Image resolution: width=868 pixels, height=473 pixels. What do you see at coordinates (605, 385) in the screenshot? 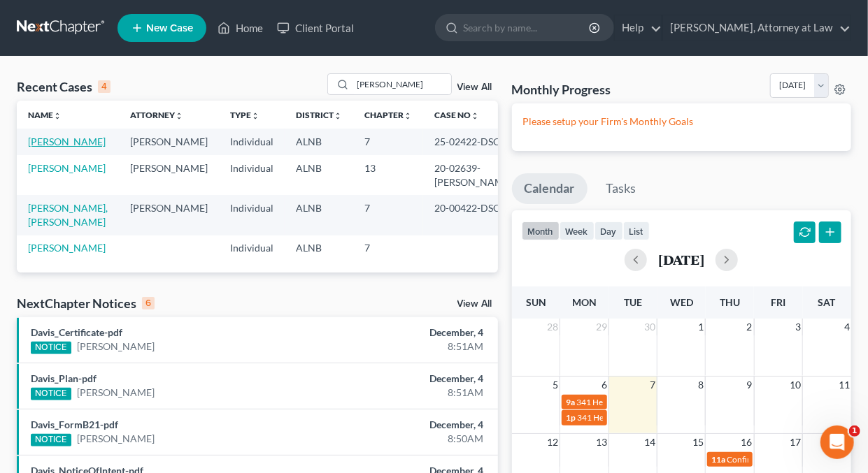
I see `span: 6` at bounding box center [605, 385].